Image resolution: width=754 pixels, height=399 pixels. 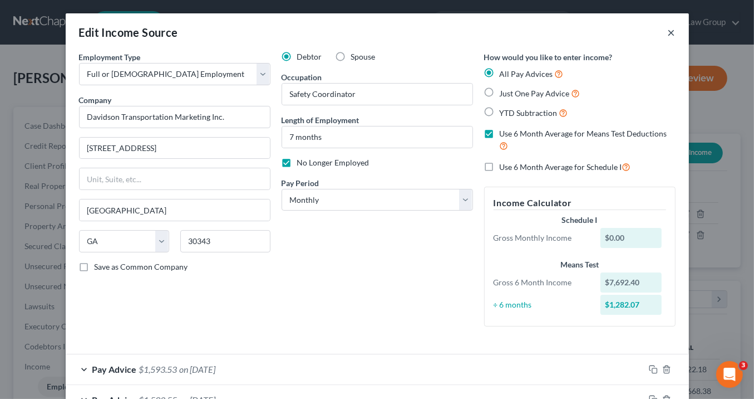 What do you see at coordinates (301, 183) in the screenshot?
I see `span: Pay Period` at bounding box center [301, 183].